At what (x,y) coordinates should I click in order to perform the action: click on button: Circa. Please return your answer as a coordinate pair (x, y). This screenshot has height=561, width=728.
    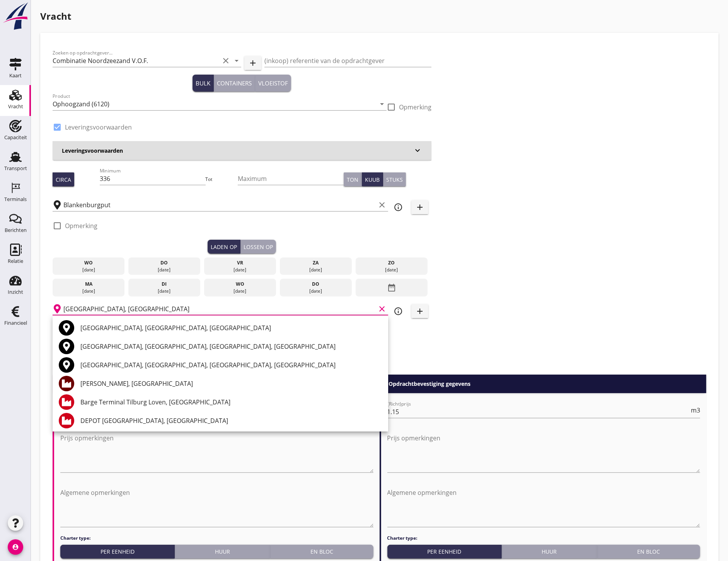
    Looking at the image, I should click on (63, 179).